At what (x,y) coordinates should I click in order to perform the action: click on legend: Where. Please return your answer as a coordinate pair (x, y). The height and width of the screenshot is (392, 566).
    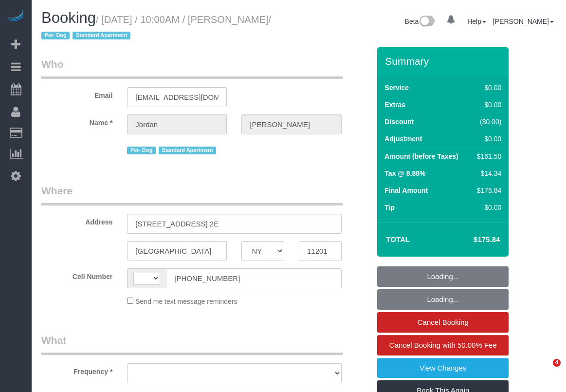
    Looking at the image, I should click on (192, 195).